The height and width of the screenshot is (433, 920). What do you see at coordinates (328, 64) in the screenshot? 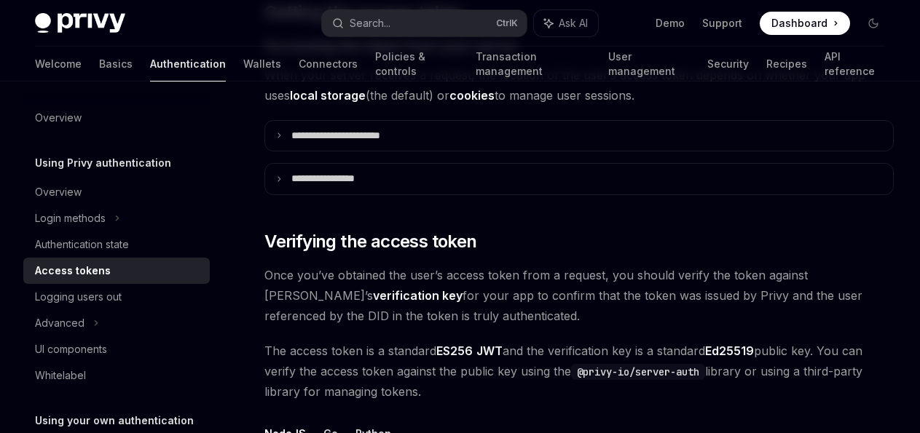
I see `a: Connectors` at bounding box center [328, 64].